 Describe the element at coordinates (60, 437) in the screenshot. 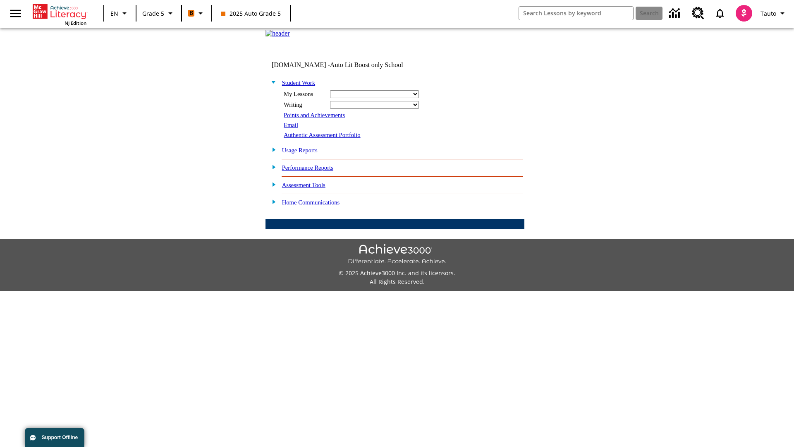

I see `span: Support Offline` at that location.